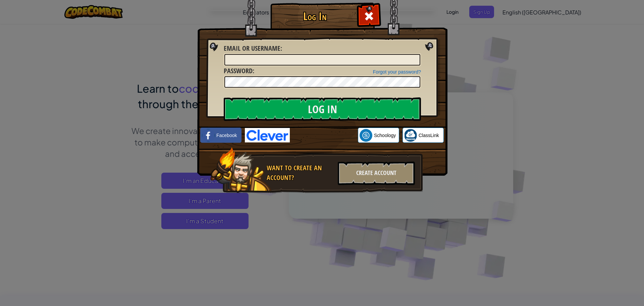 The image size is (644, 306). What do you see at coordinates (268, 135) in the screenshot?
I see `img: clever-logo-blue.png` at bounding box center [268, 135].